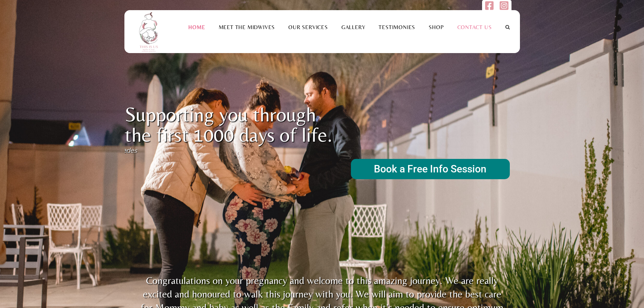  I want to click on a: Follow us on Instagram, so click(504, 8).